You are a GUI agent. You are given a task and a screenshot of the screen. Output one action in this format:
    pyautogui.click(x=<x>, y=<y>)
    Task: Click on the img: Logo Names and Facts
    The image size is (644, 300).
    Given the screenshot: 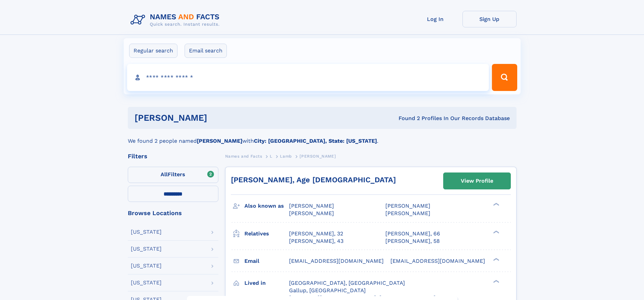 What is the action you would take?
    pyautogui.click(x=176, y=20)
    